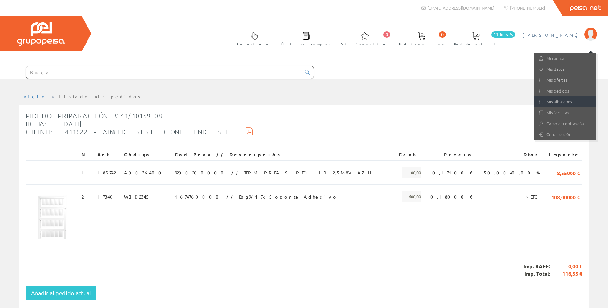 This screenshot has height=308, width=608. I want to click on span: 116,55 €, so click(566, 274).